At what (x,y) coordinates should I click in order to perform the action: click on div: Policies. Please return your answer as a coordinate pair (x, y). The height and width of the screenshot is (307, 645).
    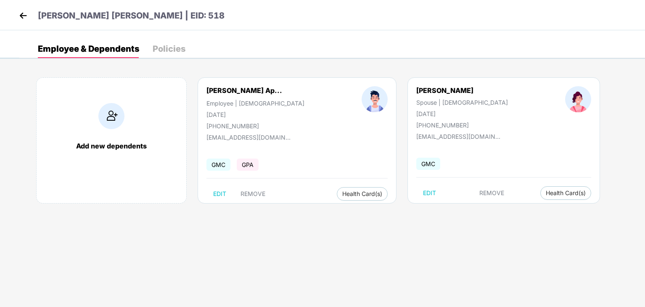
    Looking at the image, I should click on (169, 49).